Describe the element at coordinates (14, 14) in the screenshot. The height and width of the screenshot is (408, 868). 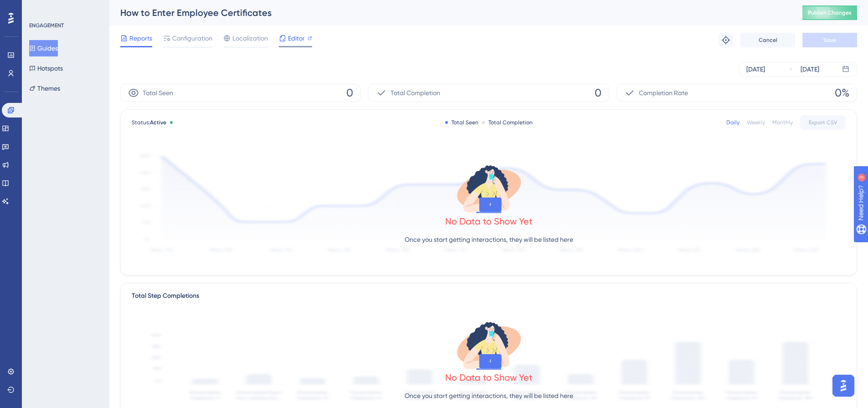
I see `img: launcher-image-alternative-text` at that location.